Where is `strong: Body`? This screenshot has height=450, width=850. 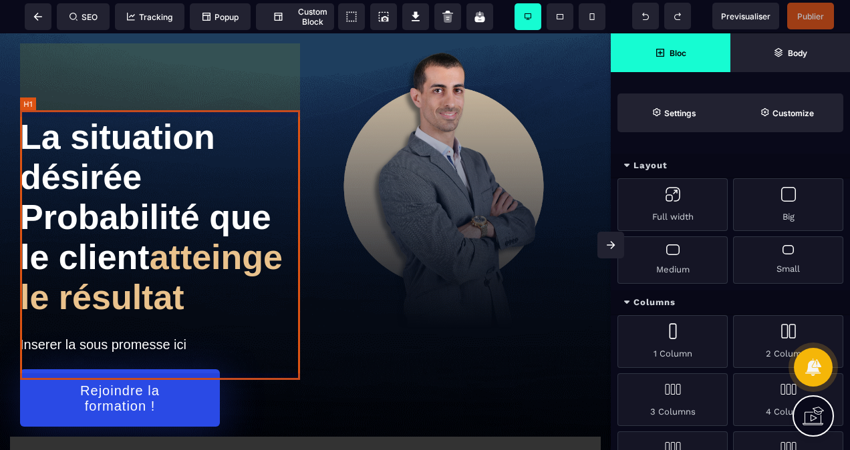
strong: Body is located at coordinates (797, 53).